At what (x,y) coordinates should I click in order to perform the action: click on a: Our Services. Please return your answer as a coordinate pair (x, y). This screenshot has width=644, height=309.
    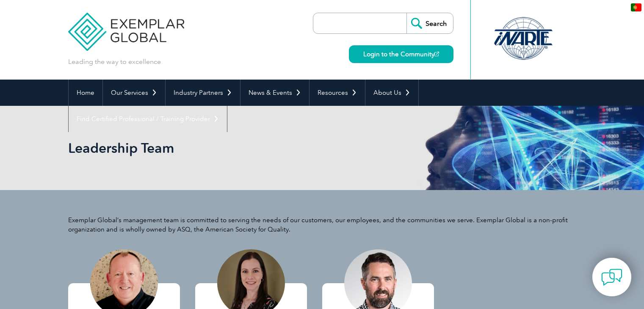
    Looking at the image, I should click on (134, 93).